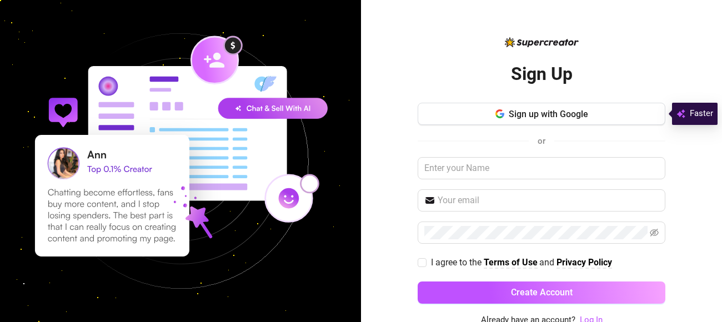  What do you see at coordinates (701, 114) in the screenshot?
I see `span: Faster` at bounding box center [701, 114].